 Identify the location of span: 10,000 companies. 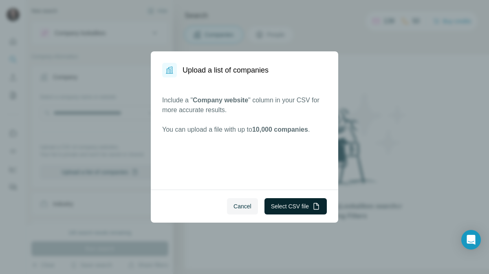
(280, 129).